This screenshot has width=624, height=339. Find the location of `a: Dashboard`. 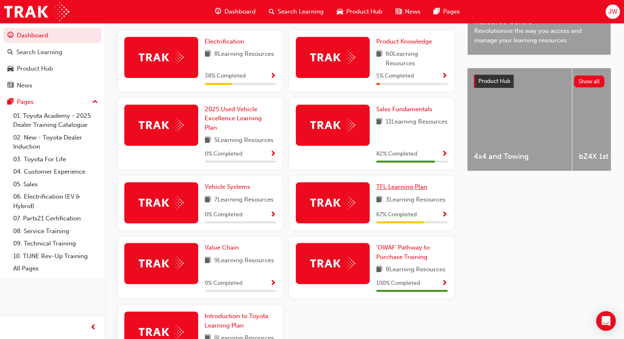

a: Dashboard is located at coordinates (52, 35).